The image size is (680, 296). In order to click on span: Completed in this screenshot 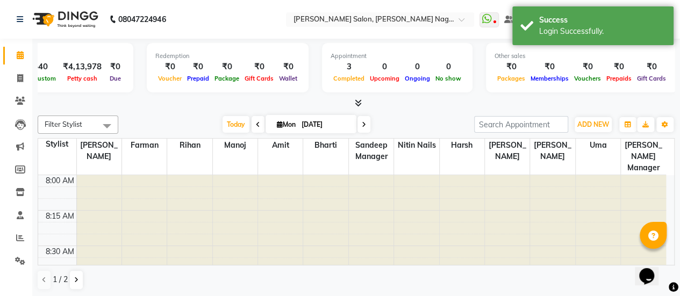, I will do `click(349, 78)`.